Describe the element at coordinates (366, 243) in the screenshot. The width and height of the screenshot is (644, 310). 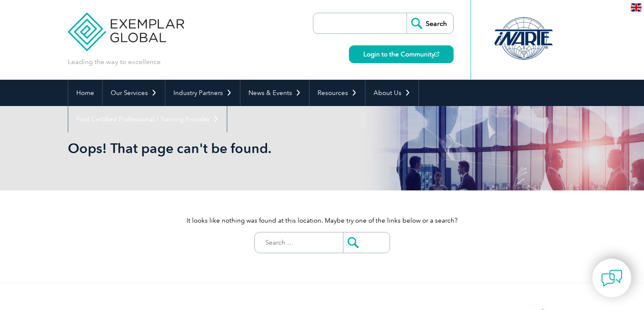
I see `input: Submit` at that location.